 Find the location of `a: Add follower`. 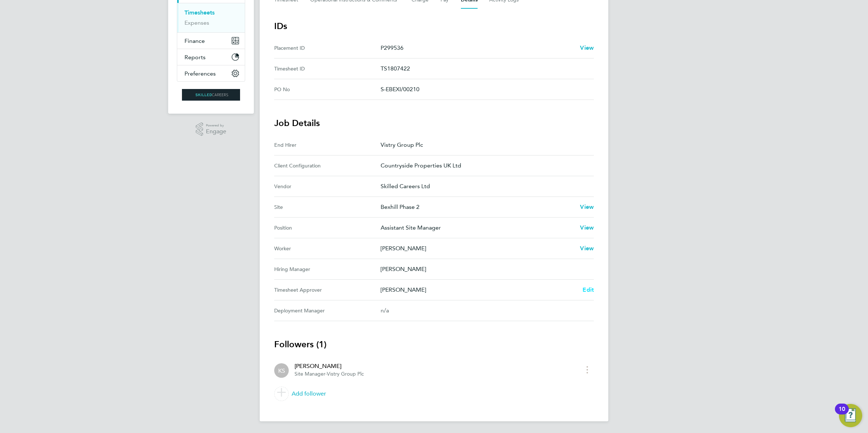

a: Add follower is located at coordinates (434, 394).